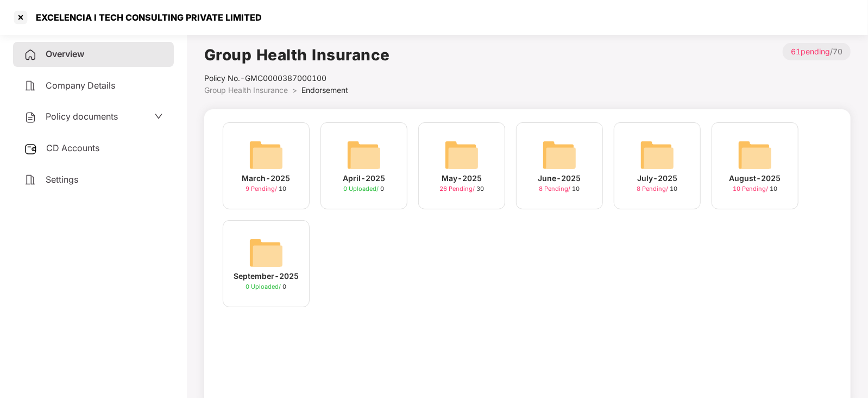  I want to click on span: 9 Pending /, so click(262, 189).